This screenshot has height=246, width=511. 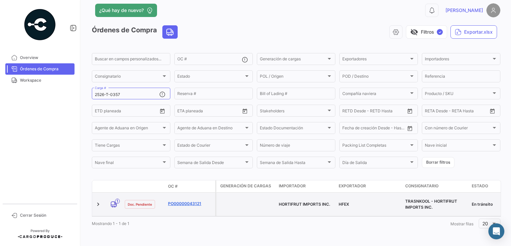 I want to click on span: Tiene Cargas, so click(x=128, y=146).